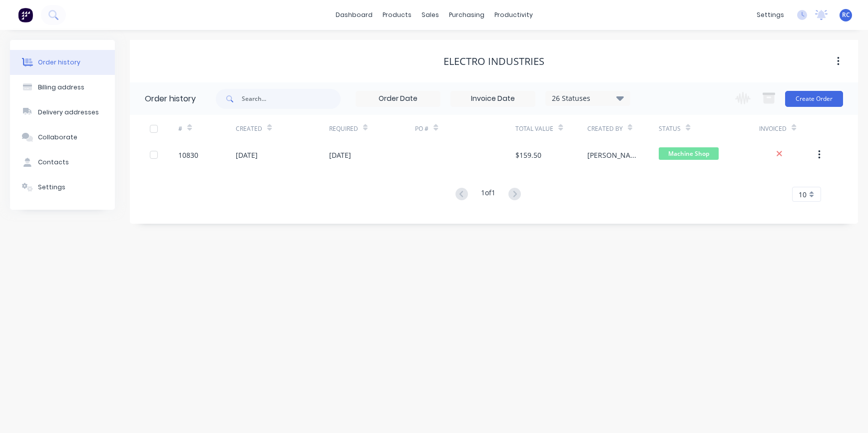  What do you see at coordinates (188, 155) in the screenshot?
I see `div: 10830` at bounding box center [188, 155].